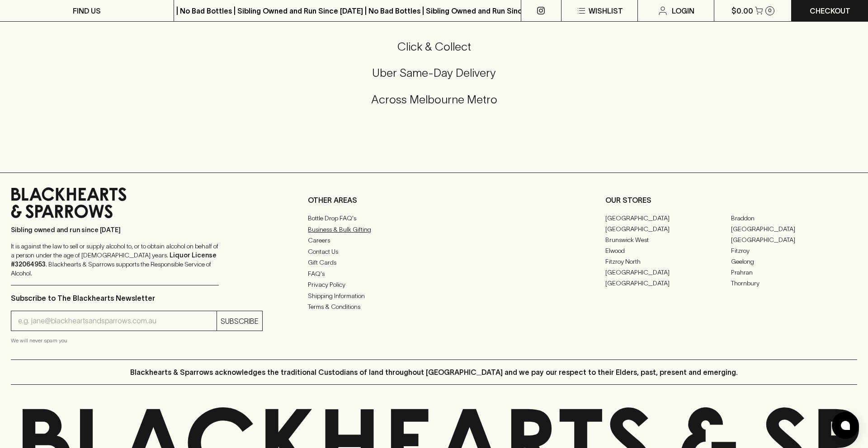 The image size is (868, 448). What do you see at coordinates (434, 263) in the screenshot?
I see `a: Gift Cards` at bounding box center [434, 263].